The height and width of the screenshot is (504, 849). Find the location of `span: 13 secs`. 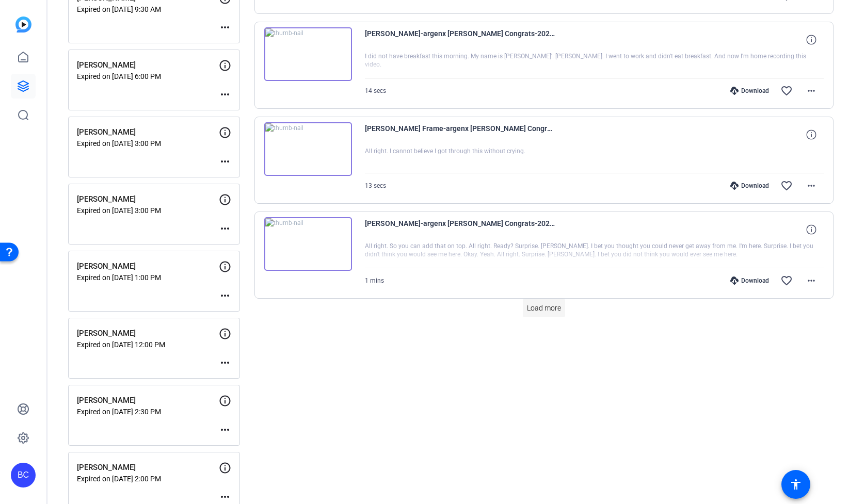

span: 13 secs is located at coordinates (375, 186).